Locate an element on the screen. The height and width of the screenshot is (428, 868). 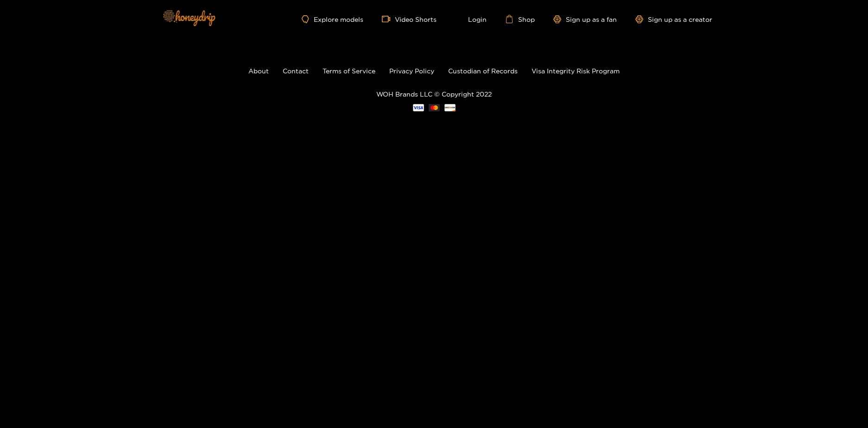
a: Shop is located at coordinates (520, 19).